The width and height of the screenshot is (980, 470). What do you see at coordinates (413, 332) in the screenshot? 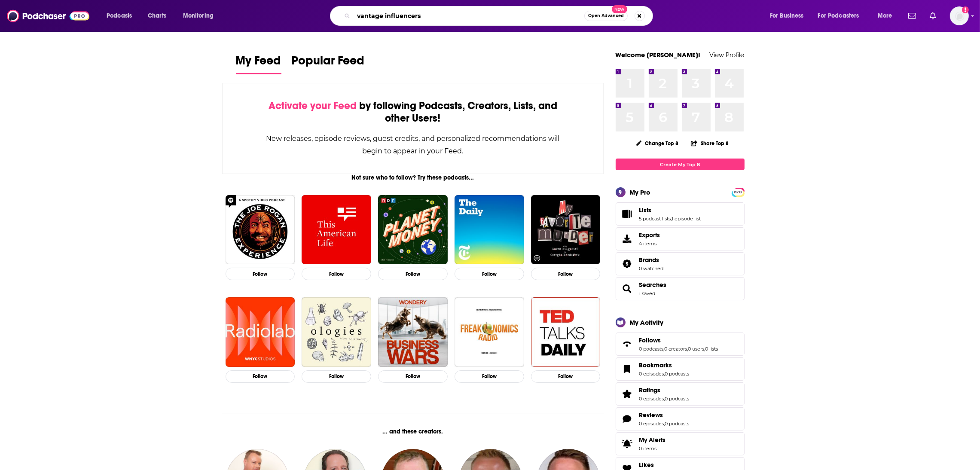
I see `a: Business Wars` at bounding box center [413, 332].